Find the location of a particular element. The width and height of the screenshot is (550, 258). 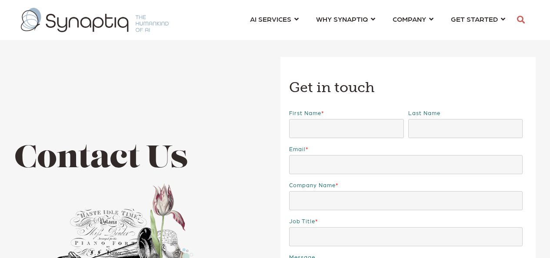

img: synaptiq logo-1 is located at coordinates (95, 20).